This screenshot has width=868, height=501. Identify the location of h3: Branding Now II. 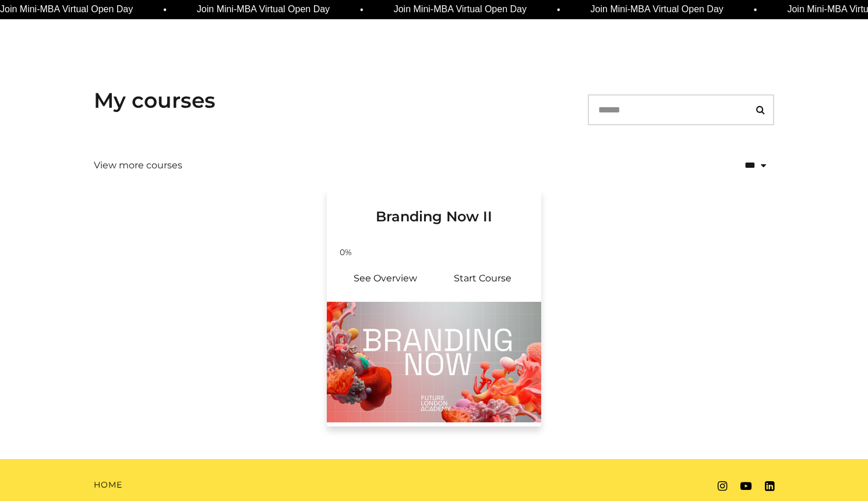
(434, 208).